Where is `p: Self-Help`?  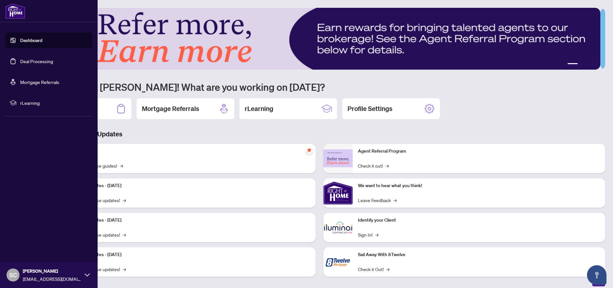 p: Self-Help is located at coordinates (189, 151).